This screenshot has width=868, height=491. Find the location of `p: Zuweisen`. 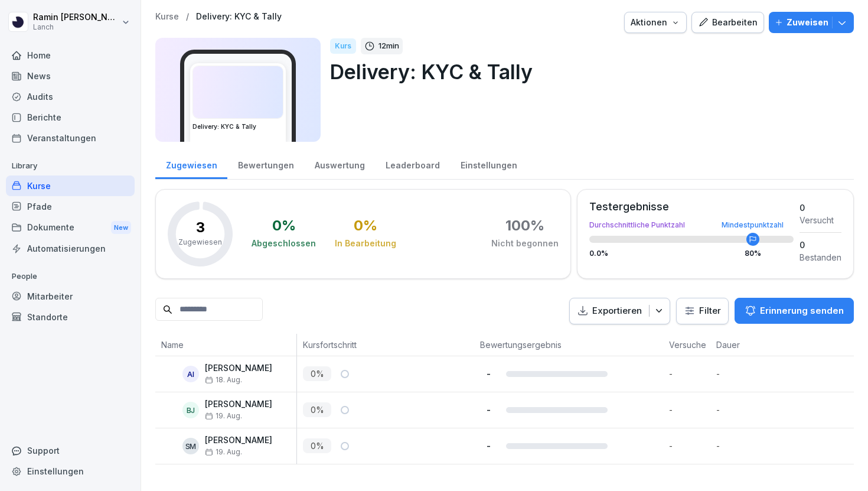

p: Zuweisen is located at coordinates (808, 23).